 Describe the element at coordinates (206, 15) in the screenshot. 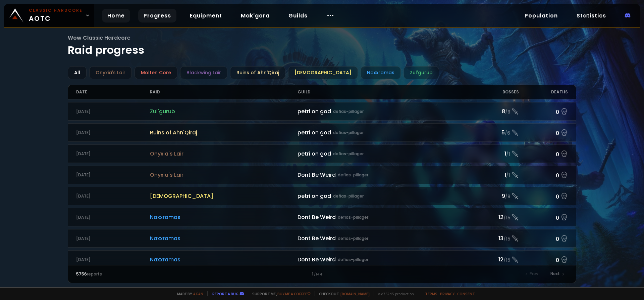

I see `a: Equipment` at that location.